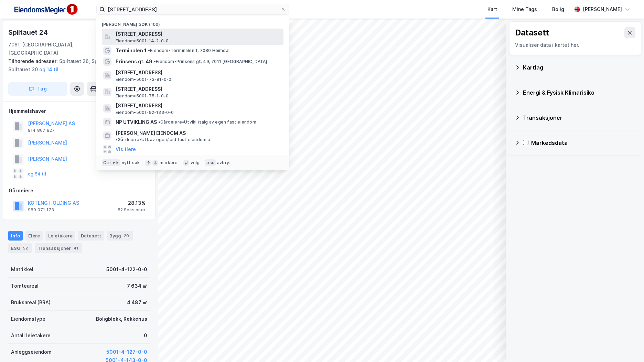 This screenshot has width=644, height=362. What do you see at coordinates (224, 163) in the screenshot?
I see `div: avbryt` at bounding box center [224, 163].